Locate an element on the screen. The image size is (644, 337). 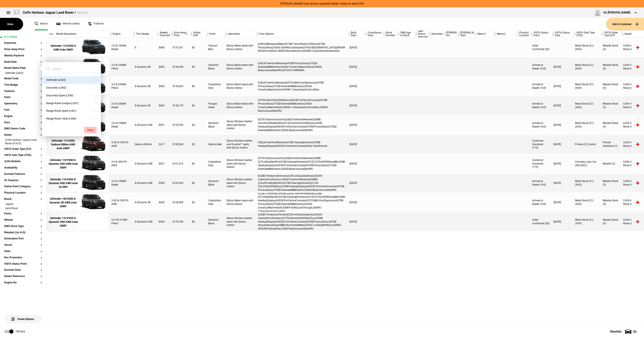
div: Physical Location is located at coordinates (523, 34).